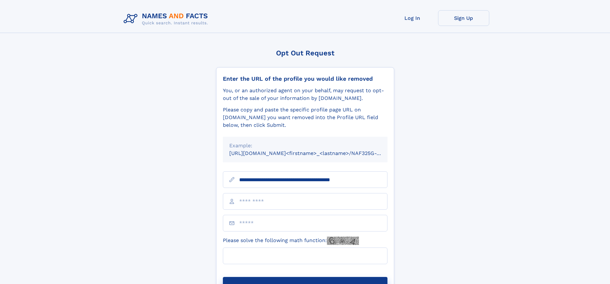  What do you see at coordinates (305, 146) in the screenshot?
I see `div: Example:` at bounding box center [305, 146].